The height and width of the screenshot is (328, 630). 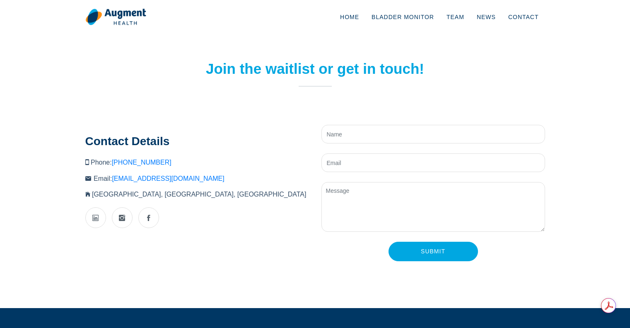 I want to click on a: Team, so click(x=455, y=17).